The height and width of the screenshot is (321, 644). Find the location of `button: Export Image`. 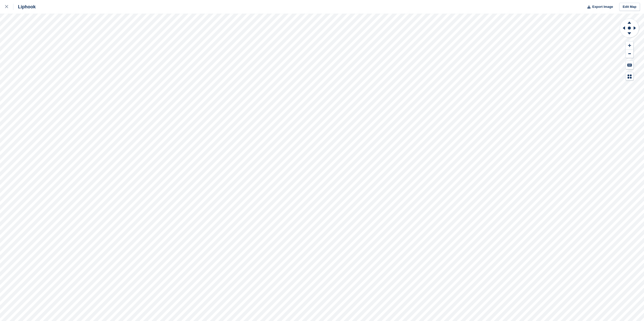

button: Export Image is located at coordinates (599, 7).